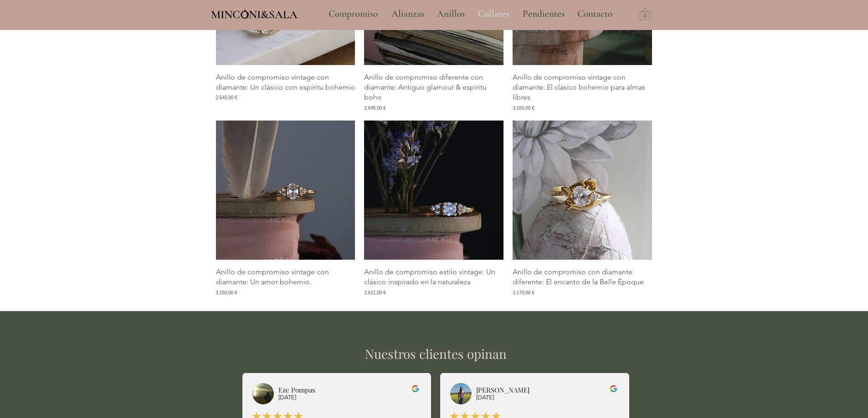  I want to click on p: Anillo de compromiso diferente con diamante: Antiguo glamour & espíritu boho, so click(434, 87).